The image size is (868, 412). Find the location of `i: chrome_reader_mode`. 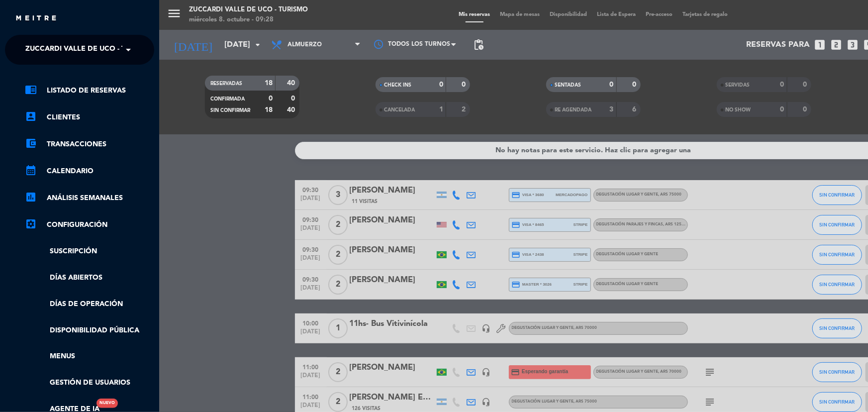

i: chrome_reader_mode is located at coordinates (31, 90).